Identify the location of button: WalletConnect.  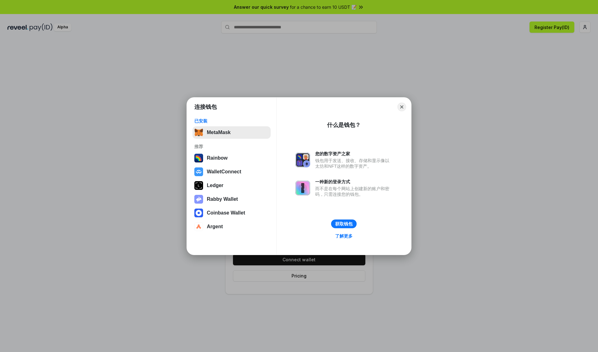
(231, 172).